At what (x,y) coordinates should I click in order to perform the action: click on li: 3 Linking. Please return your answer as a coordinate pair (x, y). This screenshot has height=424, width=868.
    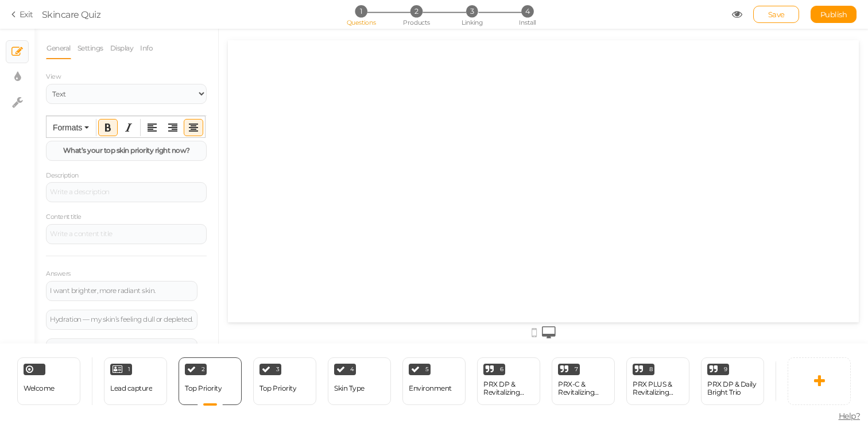
    Looking at the image, I should click on (472, 10).